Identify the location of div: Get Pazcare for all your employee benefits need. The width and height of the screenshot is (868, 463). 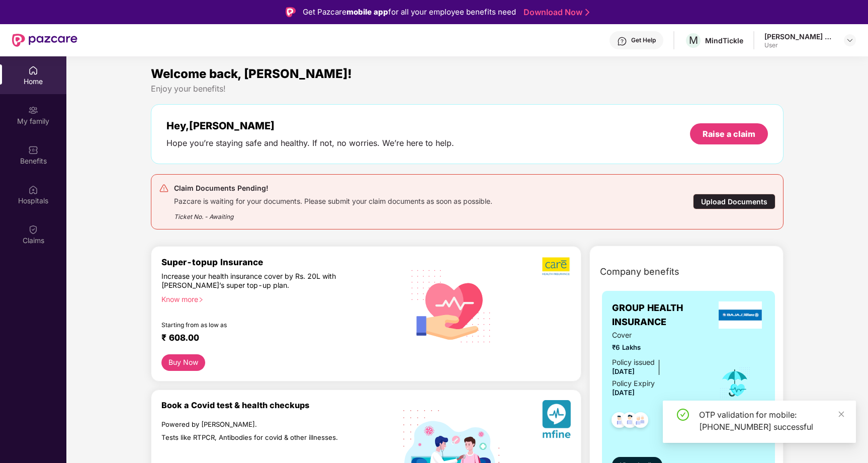
(409, 12).